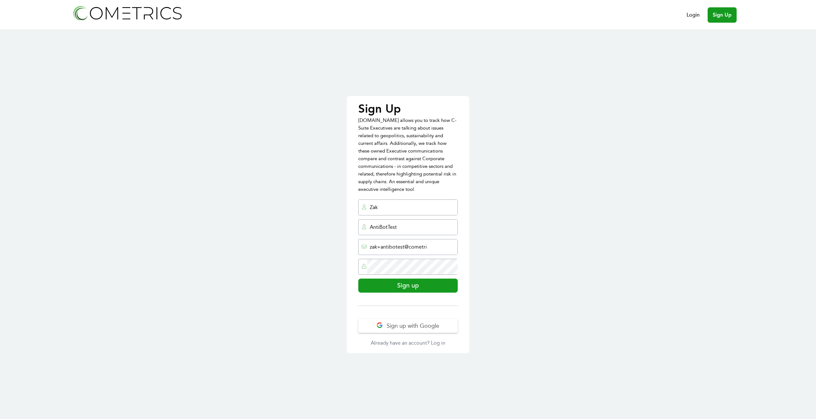 Image resolution: width=816 pixels, height=419 pixels. I want to click on img: Cometrics logo, so click(127, 13).